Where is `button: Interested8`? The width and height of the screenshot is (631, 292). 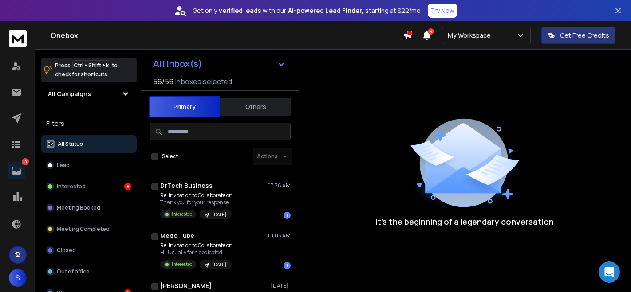
button: Interested8 is located at coordinates (89, 187).